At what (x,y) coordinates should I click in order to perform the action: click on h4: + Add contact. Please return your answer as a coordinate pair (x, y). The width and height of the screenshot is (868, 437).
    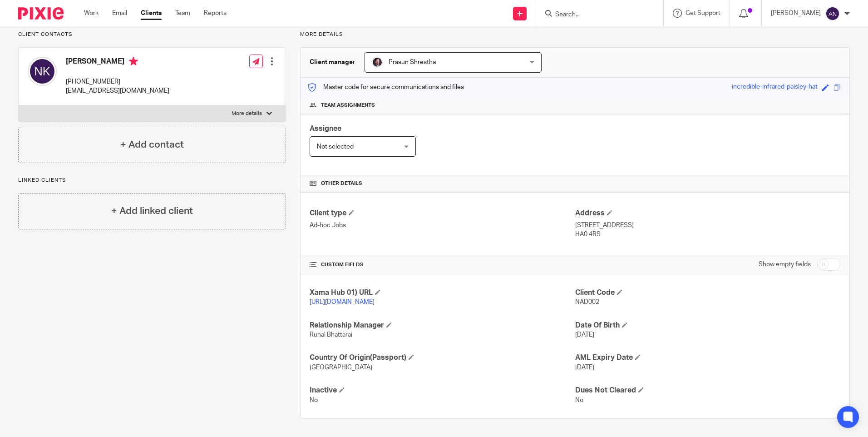
    Looking at the image, I should click on (152, 145).